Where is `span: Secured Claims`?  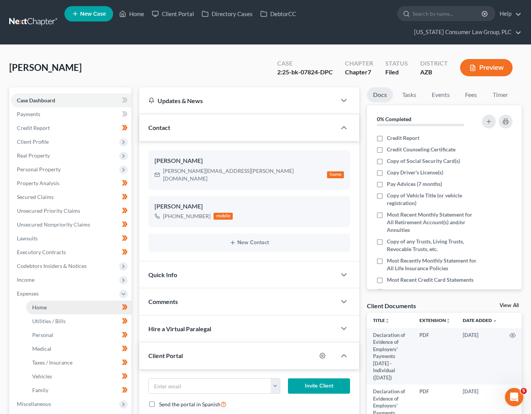
span: Secured Claims is located at coordinates (35, 197).